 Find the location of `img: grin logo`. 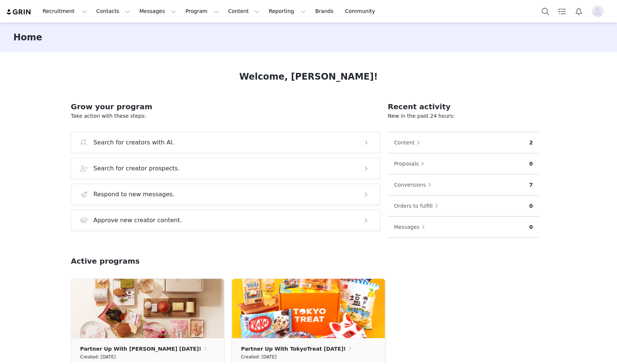

img: grin logo is located at coordinates (19, 12).